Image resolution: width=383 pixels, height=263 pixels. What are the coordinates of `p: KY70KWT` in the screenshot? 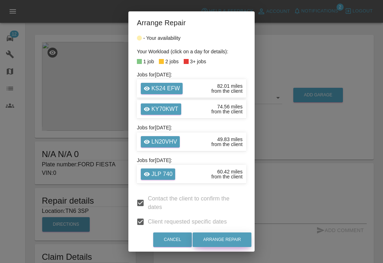 It's located at (165, 109).